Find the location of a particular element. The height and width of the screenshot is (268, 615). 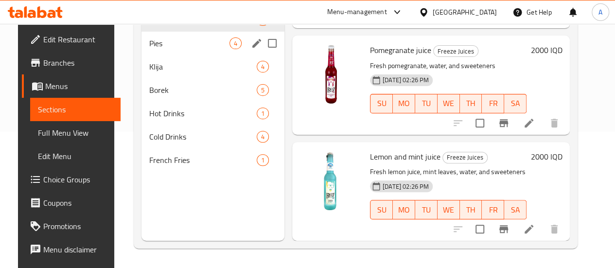

a: Promotions is located at coordinates (71, 226).